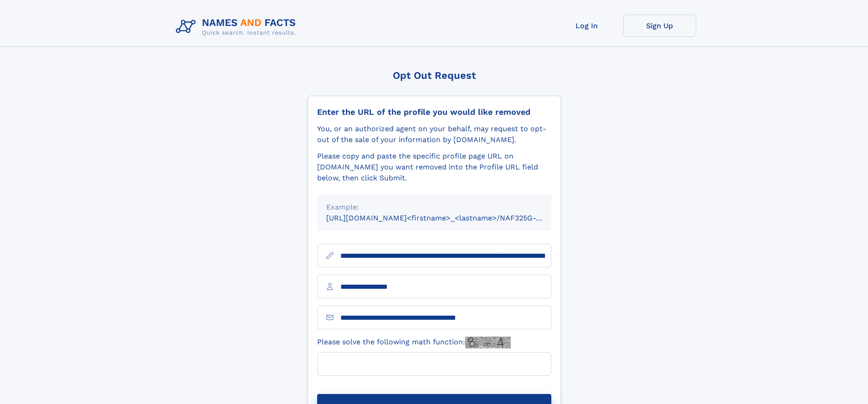 The width and height of the screenshot is (868, 404). I want to click on div: You, or an authorized agent on your behalf, may request to opt-out of the sale of your informatio..., so click(434, 135).